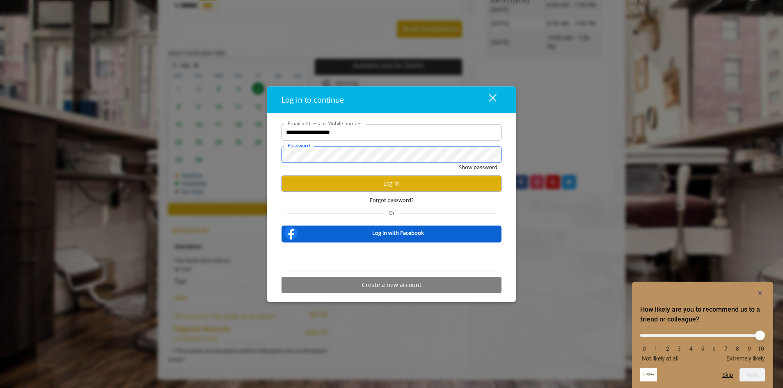  Describe the element at coordinates (478, 167) in the screenshot. I see `button: Show password` at that location.